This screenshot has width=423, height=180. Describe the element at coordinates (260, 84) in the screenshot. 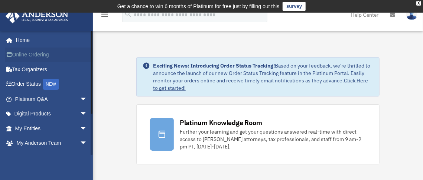

I see `a: Click Here to get started!` at that location.